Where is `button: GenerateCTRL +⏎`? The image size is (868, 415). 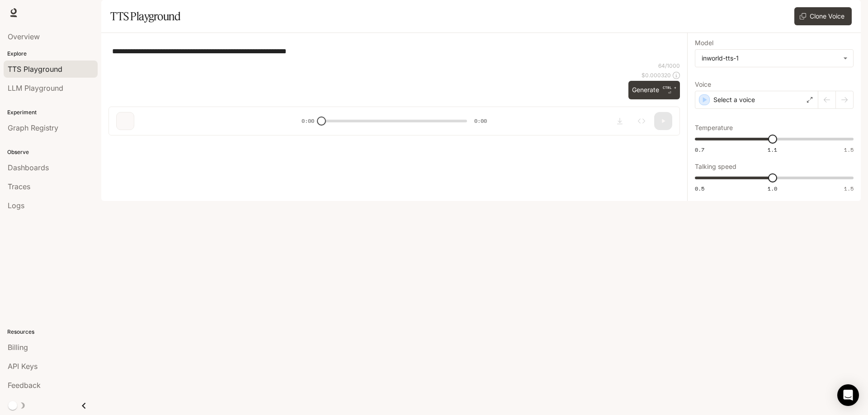 button: GenerateCTRL +⏎ is located at coordinates (654, 90).